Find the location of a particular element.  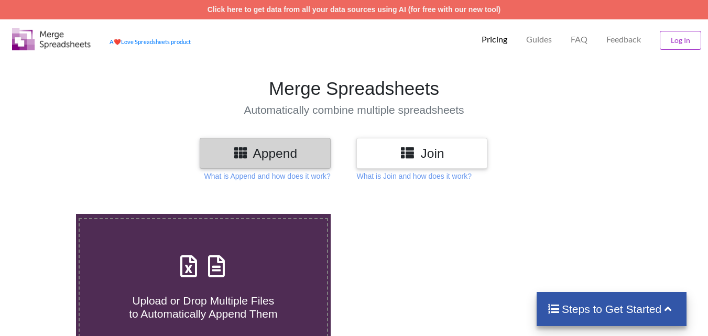

h4: Steps to Get Started is located at coordinates (612, 309).